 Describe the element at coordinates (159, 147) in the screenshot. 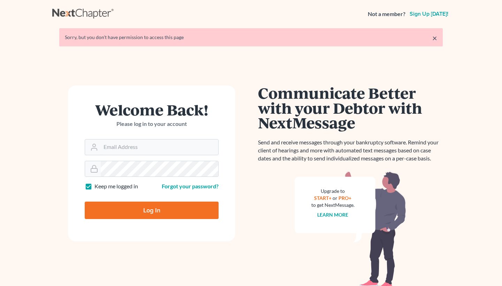

I see `input: Email Address` at that location.